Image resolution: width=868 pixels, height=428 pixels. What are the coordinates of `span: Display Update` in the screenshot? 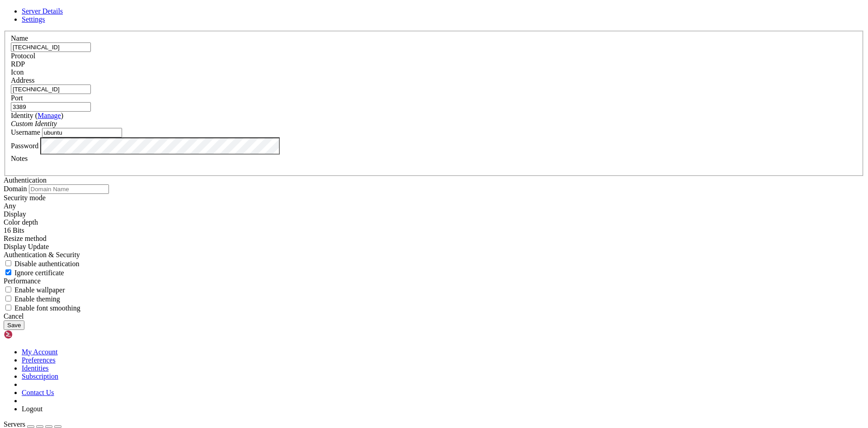 It's located at (26, 246).